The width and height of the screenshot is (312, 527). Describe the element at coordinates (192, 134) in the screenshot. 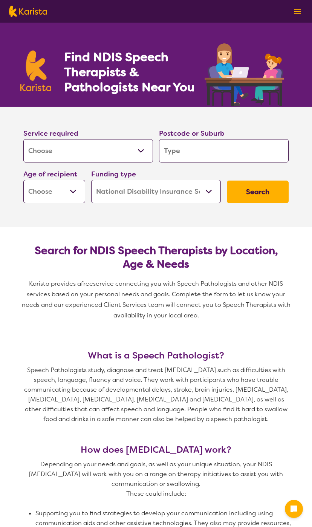

I see `label: Postcode or Suburb` at that location.